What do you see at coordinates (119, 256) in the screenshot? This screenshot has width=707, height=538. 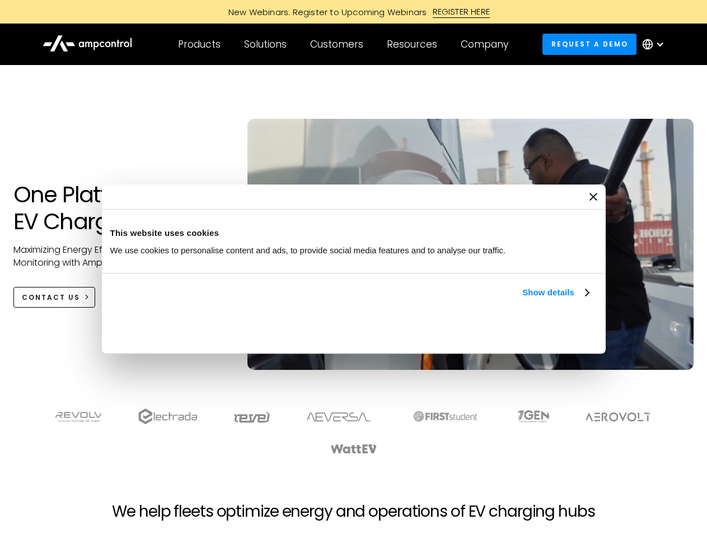 I see `p: Maximizing Energy Efficiency, Uptime, and 24/7 Monitoring with Ampcontrol Solutions` at bounding box center [119, 256].